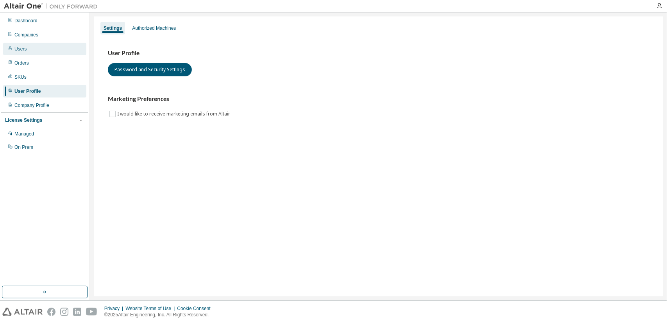 The width and height of the screenshot is (667, 323). I want to click on img: Altair One, so click(53, 6).